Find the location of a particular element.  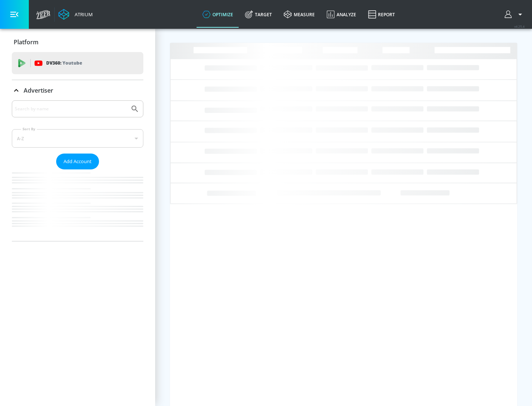

a: Analyze is located at coordinates (341, 14).